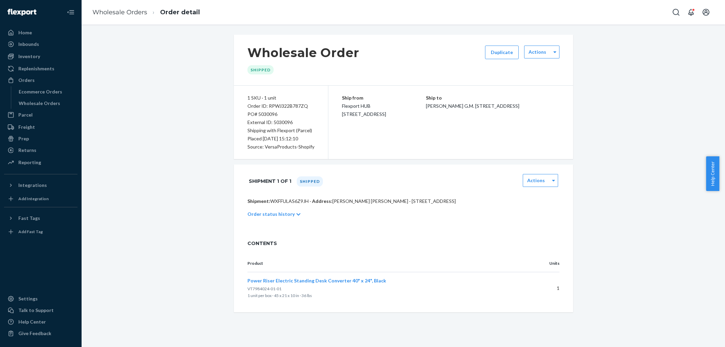 This screenshot has height=347, width=725. I want to click on a: Parcel, so click(41, 115).